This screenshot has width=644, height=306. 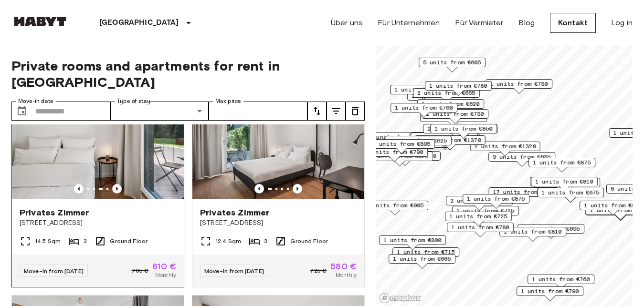 I want to click on span: 2 units from €865, so click(x=479, y=201).